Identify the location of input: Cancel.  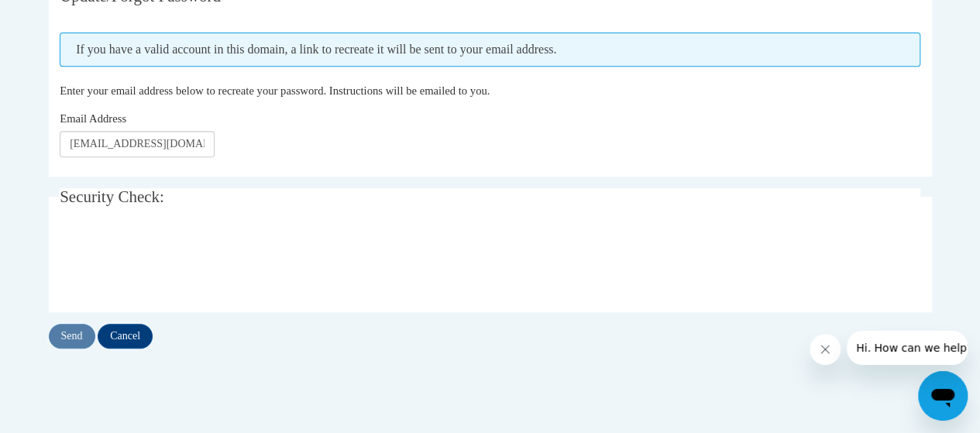
(125, 336).